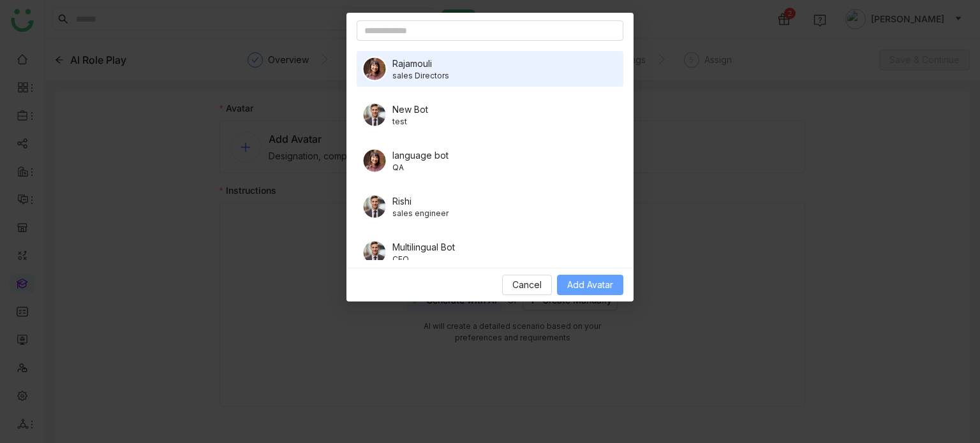  Describe the element at coordinates (423, 260) in the screenshot. I see `span: CEO` at that location.